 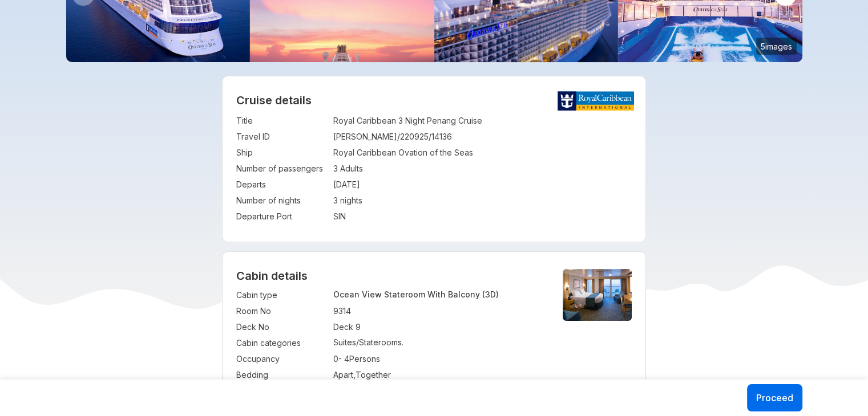 I want to click on td: Cabin categories, so click(x=282, y=343).